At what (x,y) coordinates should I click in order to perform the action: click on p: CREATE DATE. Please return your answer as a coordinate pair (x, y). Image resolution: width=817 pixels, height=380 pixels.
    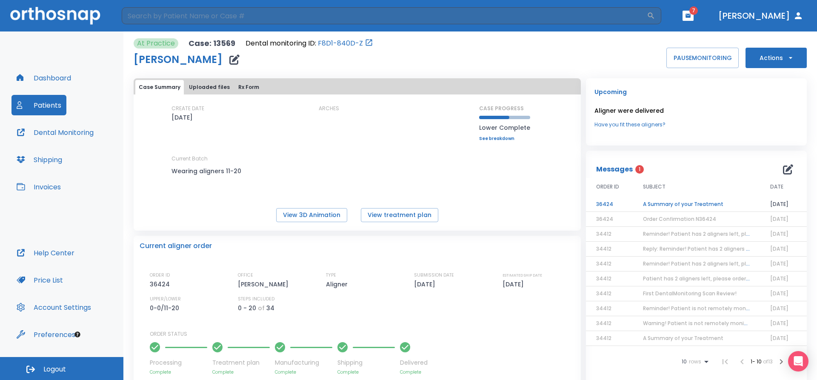
    Looking at the image, I should click on (188, 109).